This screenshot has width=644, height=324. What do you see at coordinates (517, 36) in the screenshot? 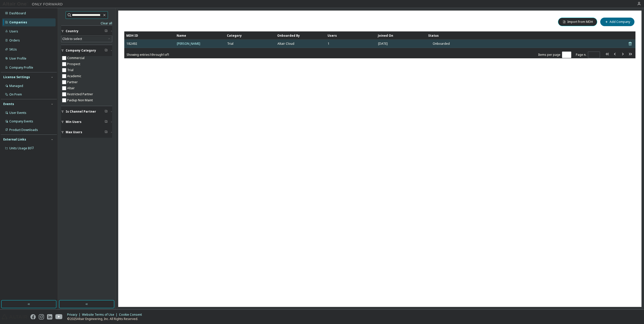
I see `div: Status` at bounding box center [517, 36].